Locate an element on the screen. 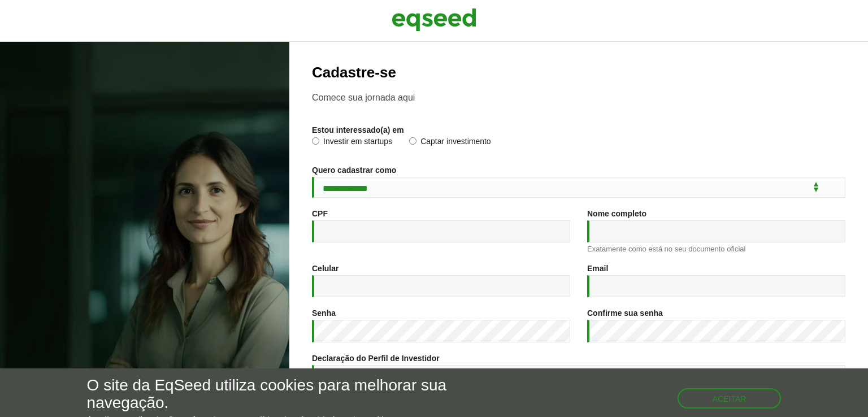  label: Nome completo is located at coordinates (617, 213).